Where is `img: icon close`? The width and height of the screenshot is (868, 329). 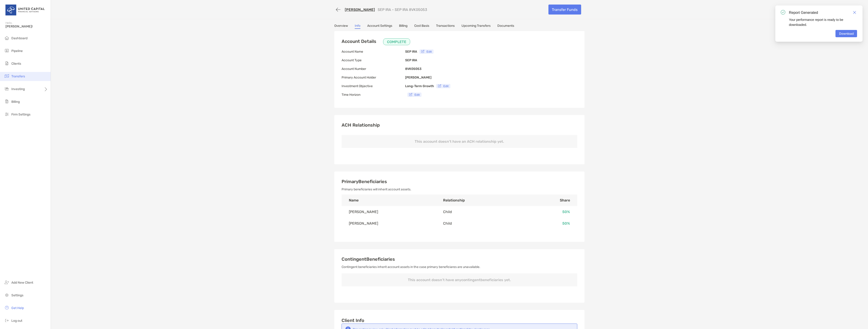 img: icon close is located at coordinates (855, 12).